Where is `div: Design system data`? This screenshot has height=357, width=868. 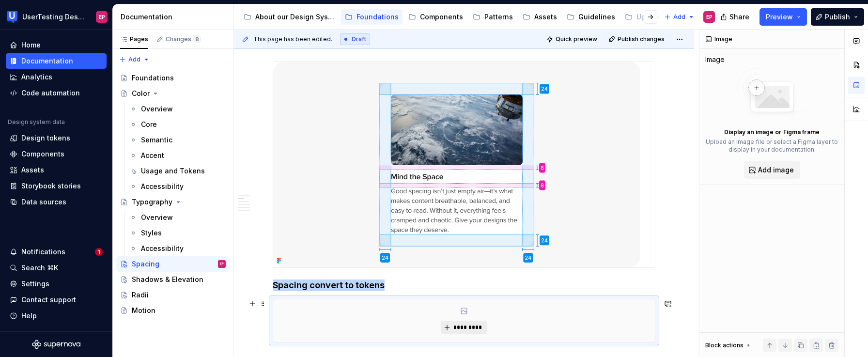 div: Design system data is located at coordinates (37, 122).